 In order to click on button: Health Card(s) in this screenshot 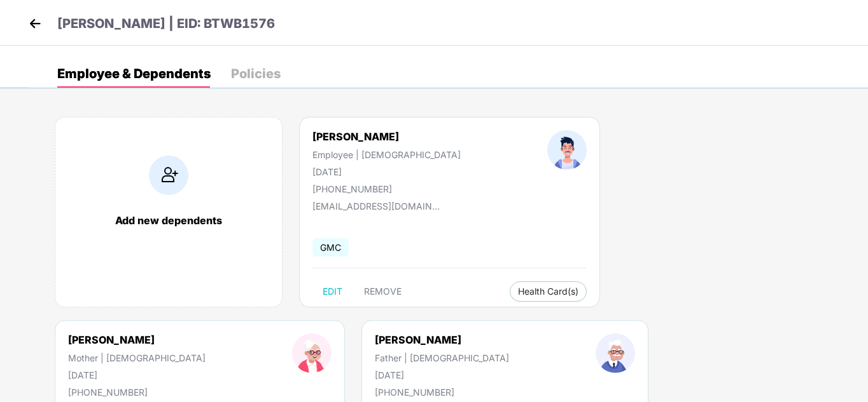, I will do `click(548, 292)`.